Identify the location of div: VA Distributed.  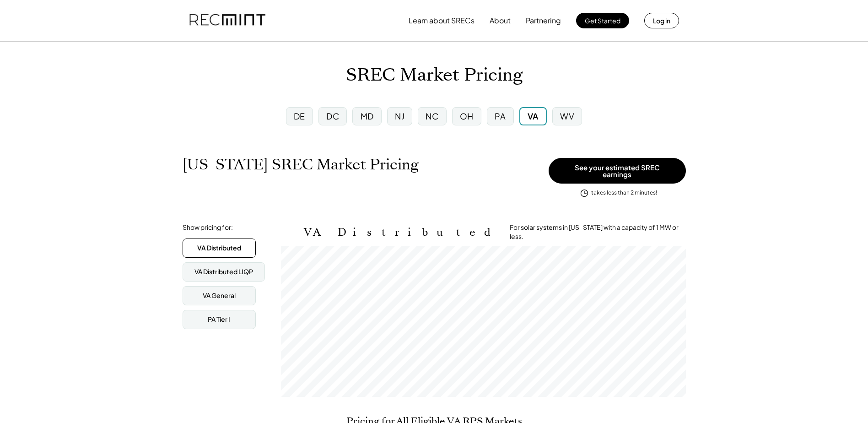
(220, 248).